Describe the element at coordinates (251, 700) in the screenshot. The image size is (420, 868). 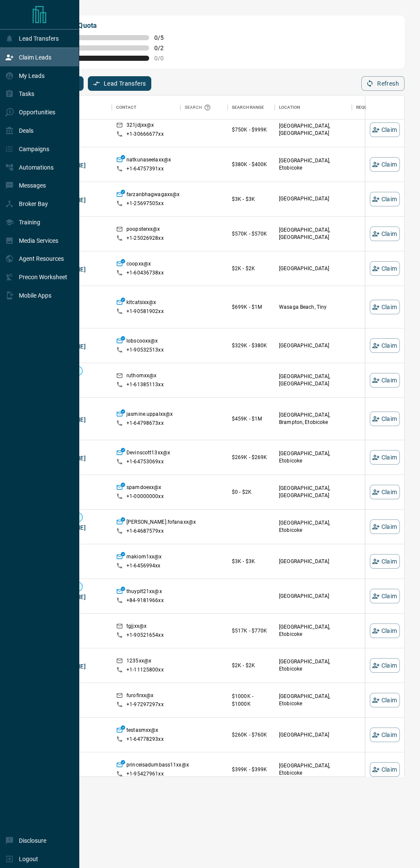
I see `p: $1000K - $1000K` at that location.